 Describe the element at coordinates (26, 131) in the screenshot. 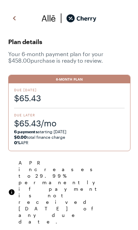

I see `strong: 6 payments` at that location.